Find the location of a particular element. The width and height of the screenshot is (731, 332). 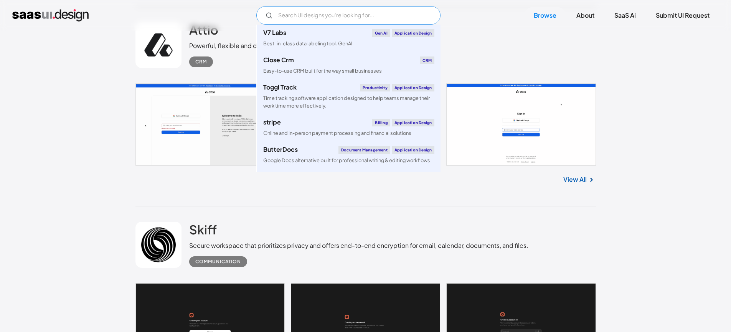

div: Time tracking software application designed to help teams manage their work time more effectively. is located at coordinates (349, 102).